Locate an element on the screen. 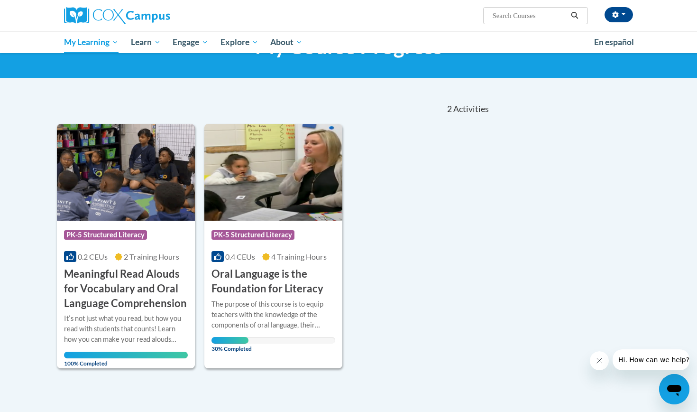 The image size is (697, 412). input: Search Courses is located at coordinates (530, 16).